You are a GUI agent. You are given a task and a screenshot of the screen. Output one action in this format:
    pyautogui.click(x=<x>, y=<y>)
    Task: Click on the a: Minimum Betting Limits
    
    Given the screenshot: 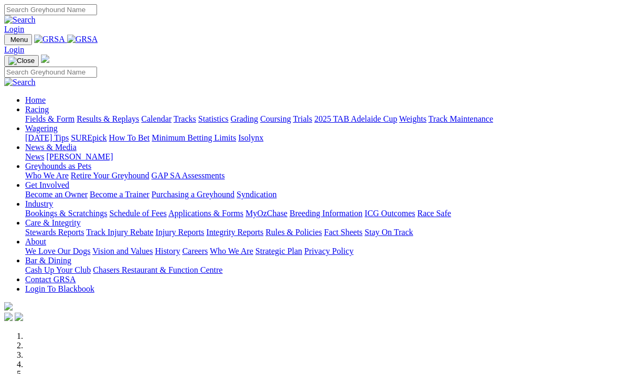 What is the action you would take?
    pyautogui.click(x=193, y=137)
    